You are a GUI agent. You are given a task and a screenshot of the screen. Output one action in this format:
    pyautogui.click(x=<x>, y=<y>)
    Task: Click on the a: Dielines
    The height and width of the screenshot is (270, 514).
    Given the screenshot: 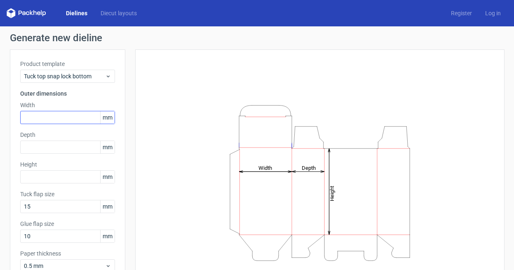 What is the action you would take?
    pyautogui.click(x=77, y=13)
    